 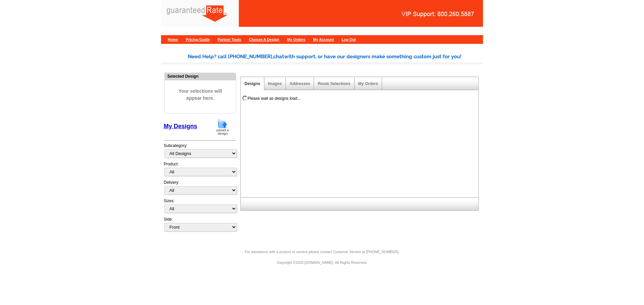 I want to click on a: Home, so click(x=173, y=40).